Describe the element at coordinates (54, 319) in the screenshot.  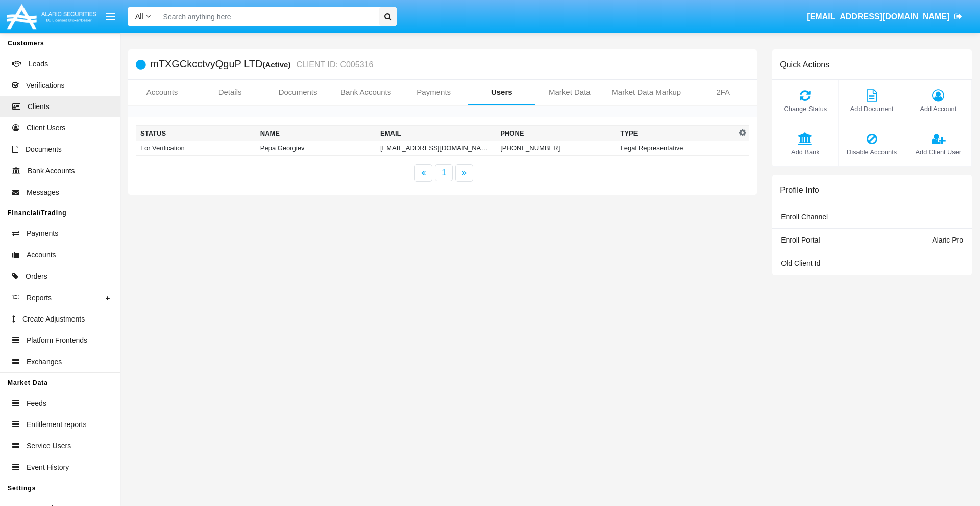
I see `span: Create Adjustments` at that location.